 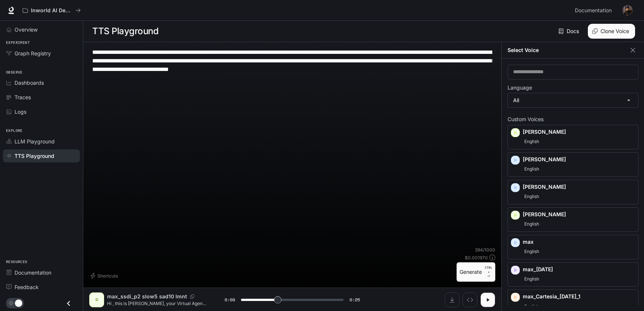 What do you see at coordinates (26, 287) in the screenshot?
I see `span: Feedback` at bounding box center [26, 287].